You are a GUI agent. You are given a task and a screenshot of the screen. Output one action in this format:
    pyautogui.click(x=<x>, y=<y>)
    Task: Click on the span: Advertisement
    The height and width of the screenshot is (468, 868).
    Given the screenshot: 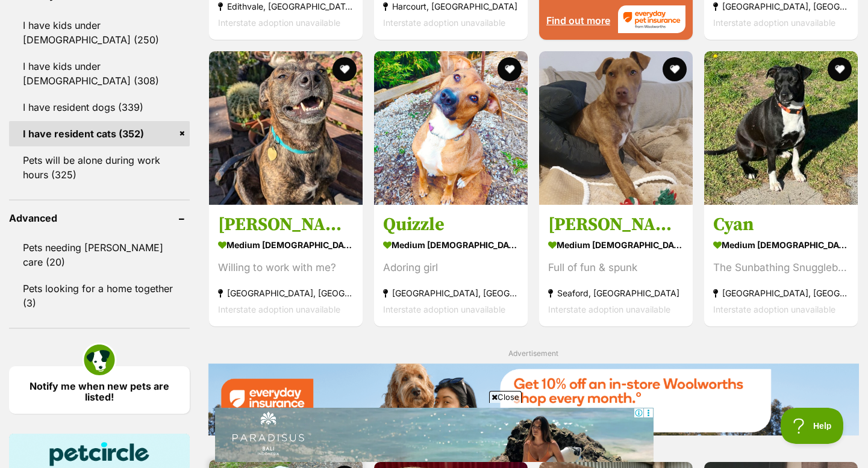 What is the action you would take?
    pyautogui.click(x=533, y=353)
    